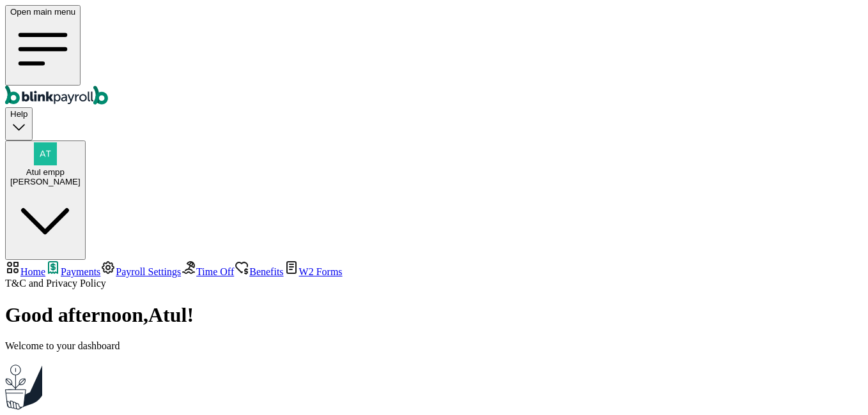  Describe the element at coordinates (46, 172) in the screenshot. I see `span: Atul empp` at that location.